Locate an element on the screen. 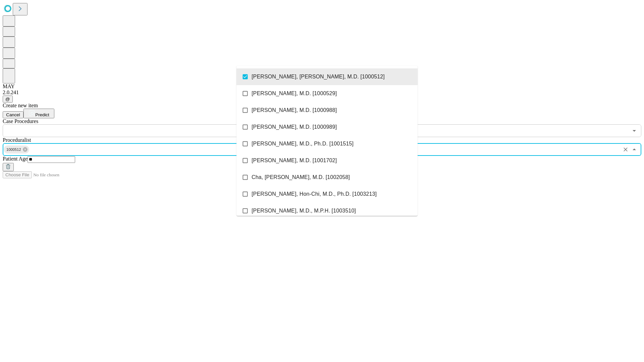 The width and height of the screenshot is (644, 362). span: 1000512 is located at coordinates (13, 149).